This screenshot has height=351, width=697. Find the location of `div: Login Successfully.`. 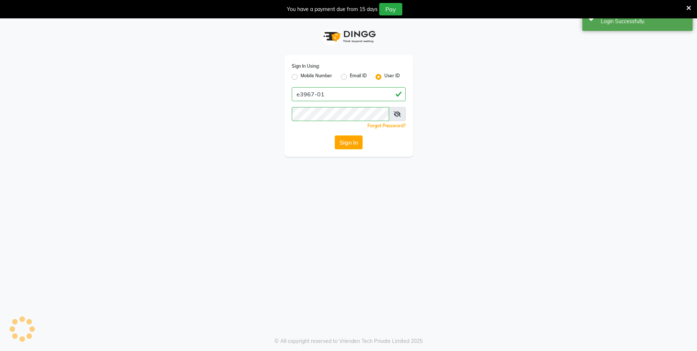

div: Login Successfully. is located at coordinates (644, 21).